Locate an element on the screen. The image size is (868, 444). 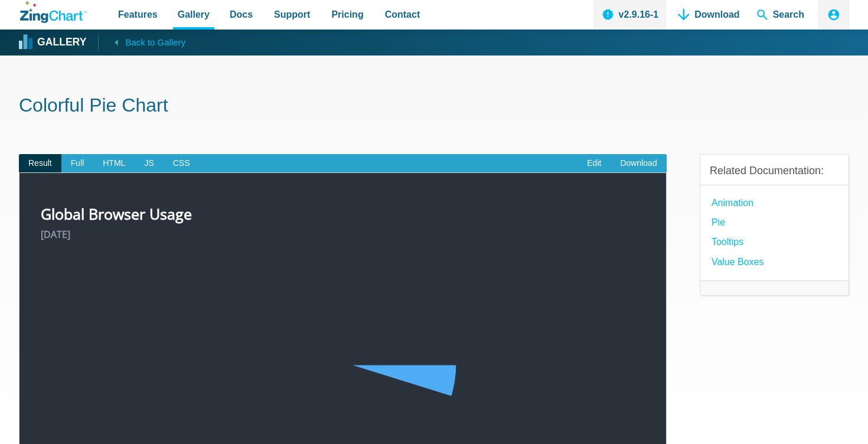
span: Full is located at coordinates (77, 163).